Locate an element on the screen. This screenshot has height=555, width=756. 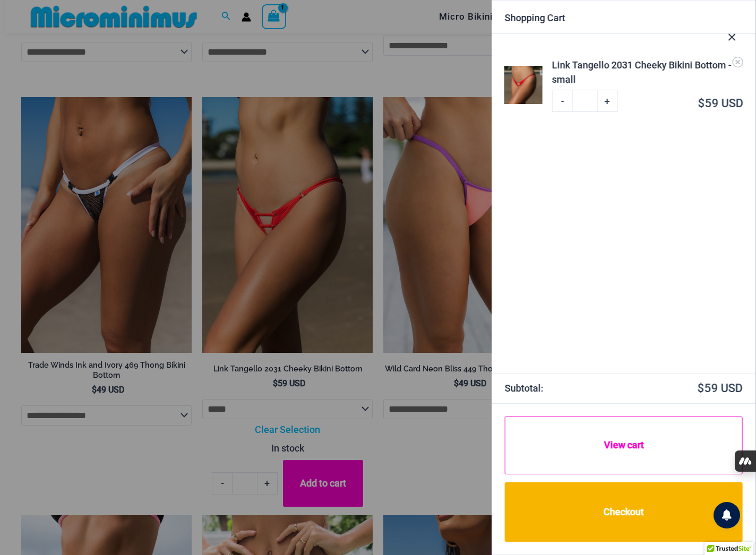
img: Link Tangello 2031 Cheeky 01 is located at coordinates (524, 85).